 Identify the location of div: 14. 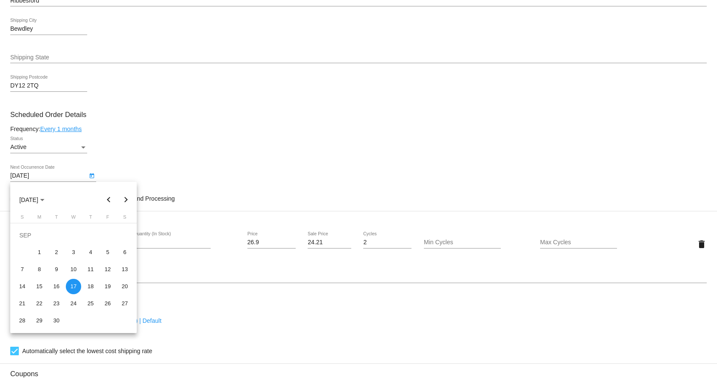
(22, 287).